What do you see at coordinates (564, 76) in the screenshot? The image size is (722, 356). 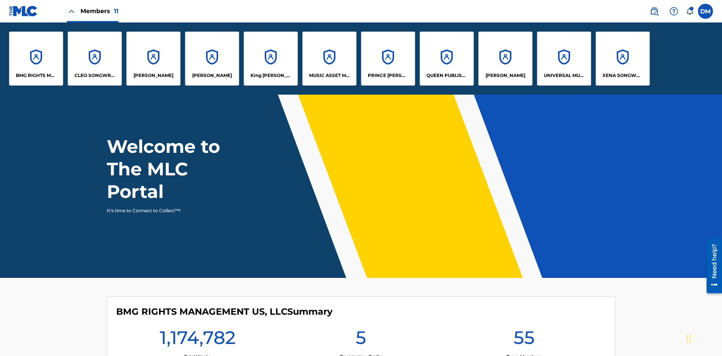 I see `p: UNIVERSAL MUSIC PUB GROUP` at bounding box center [564, 76].